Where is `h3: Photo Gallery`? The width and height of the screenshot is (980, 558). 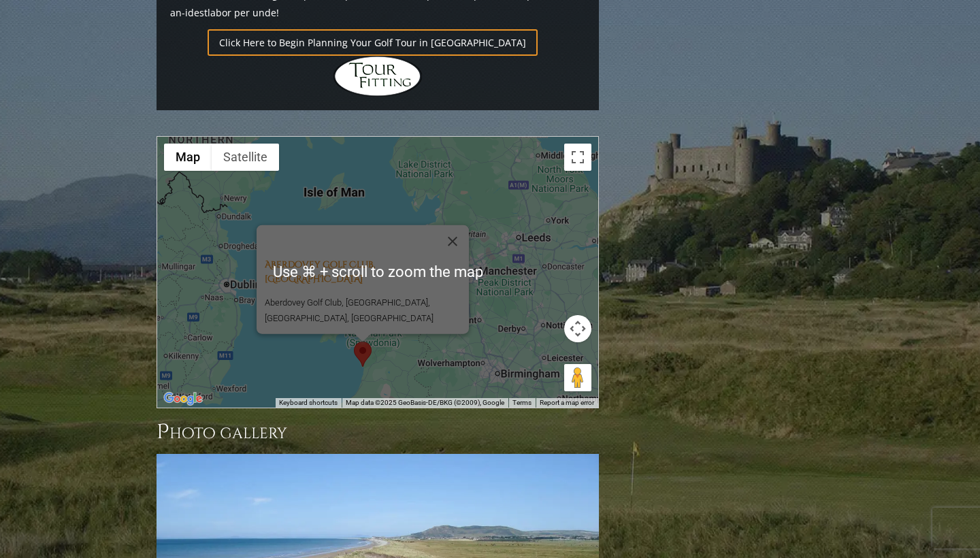 h3: Photo Gallery is located at coordinates (378, 432).